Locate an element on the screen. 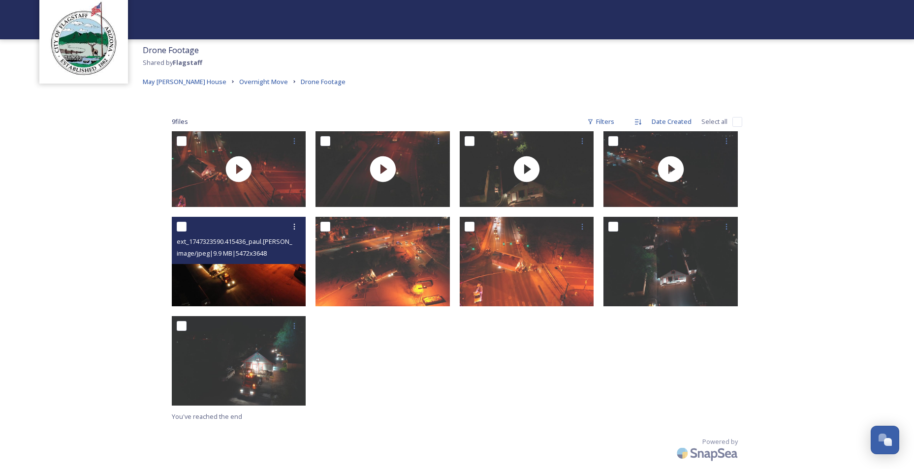 This screenshot has width=914, height=469. span: Powered by is located at coordinates (720, 442).